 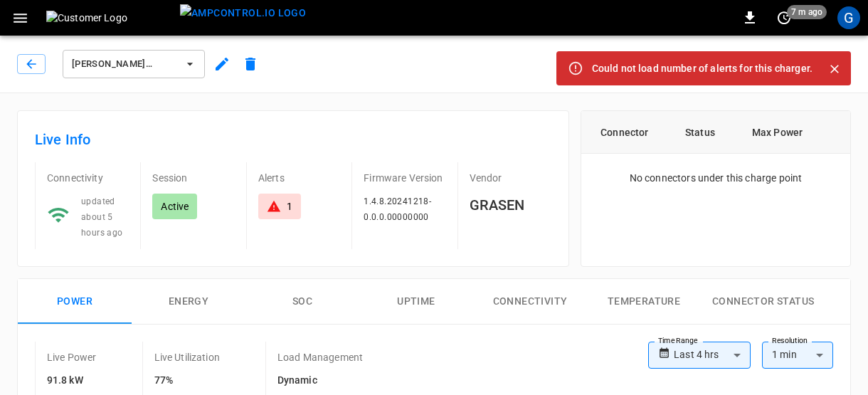 I want to click on p: Live Utilization, so click(x=187, y=357).